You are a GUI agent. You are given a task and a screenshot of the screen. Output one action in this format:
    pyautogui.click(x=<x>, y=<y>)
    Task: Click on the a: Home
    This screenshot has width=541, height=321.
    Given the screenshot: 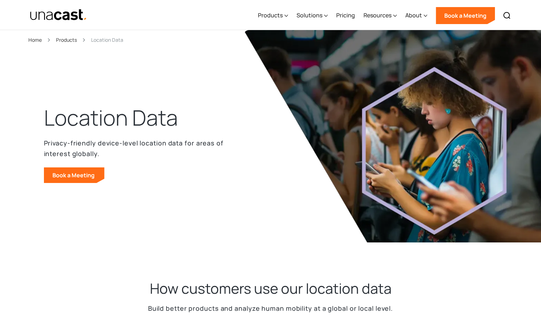 What is the action you would take?
    pyautogui.click(x=35, y=40)
    